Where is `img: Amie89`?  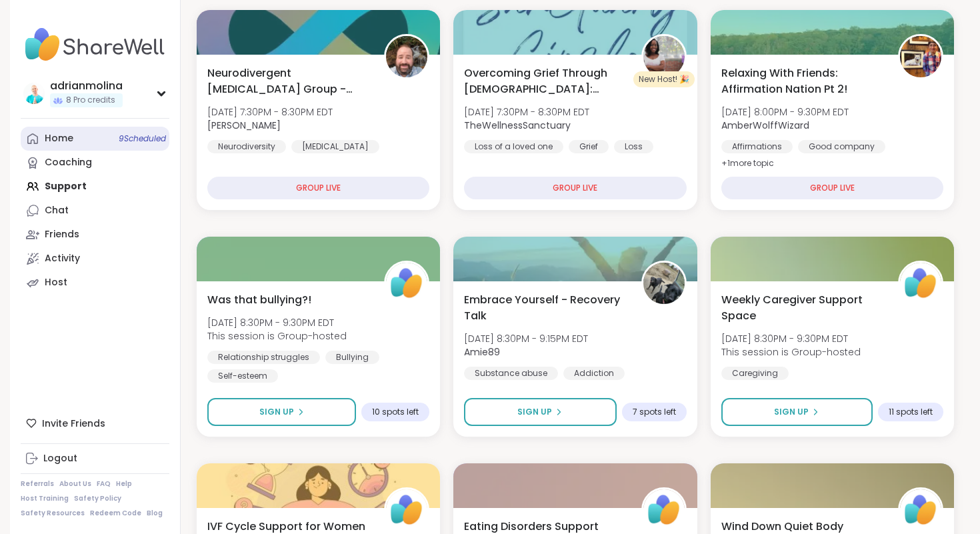
img: Amie89 is located at coordinates (664, 284).